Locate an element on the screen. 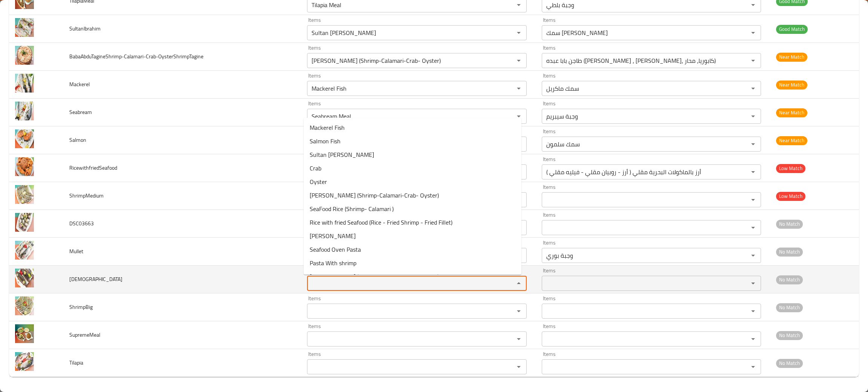  span: SeaFood Rice (Shrimp- Calamari ) is located at coordinates (351, 209).